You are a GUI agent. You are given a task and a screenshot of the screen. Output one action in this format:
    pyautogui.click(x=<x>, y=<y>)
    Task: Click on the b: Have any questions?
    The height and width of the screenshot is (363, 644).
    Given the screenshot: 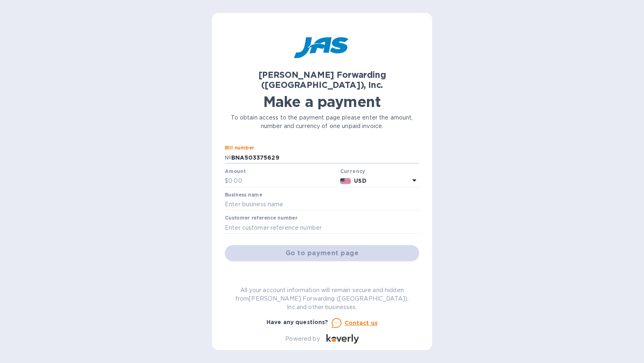 What is the action you would take?
    pyautogui.click(x=297, y=322)
    